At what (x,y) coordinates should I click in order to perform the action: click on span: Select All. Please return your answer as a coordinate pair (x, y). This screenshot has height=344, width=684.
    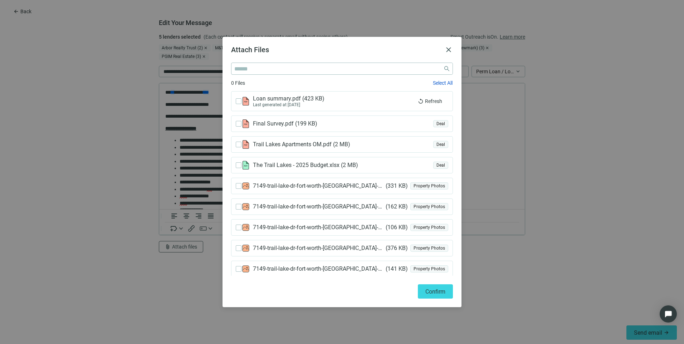
    Looking at the image, I should click on (443, 83).